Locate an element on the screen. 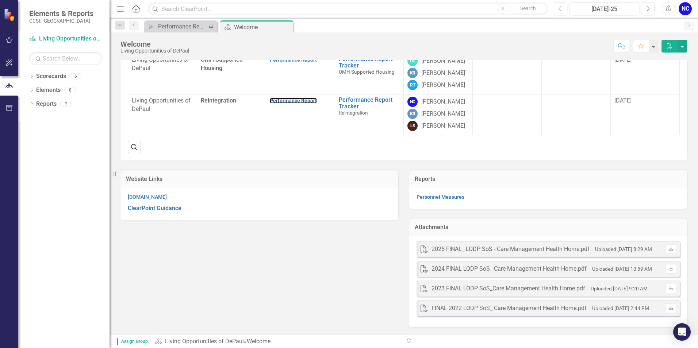  div: RT is located at coordinates (413, 85).